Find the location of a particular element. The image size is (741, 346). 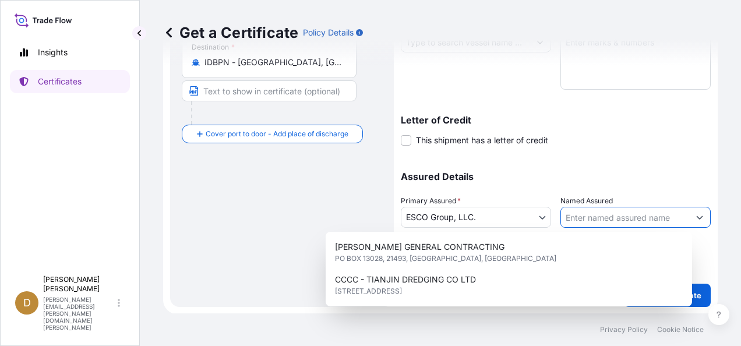

p: Insights is located at coordinates (52, 52).